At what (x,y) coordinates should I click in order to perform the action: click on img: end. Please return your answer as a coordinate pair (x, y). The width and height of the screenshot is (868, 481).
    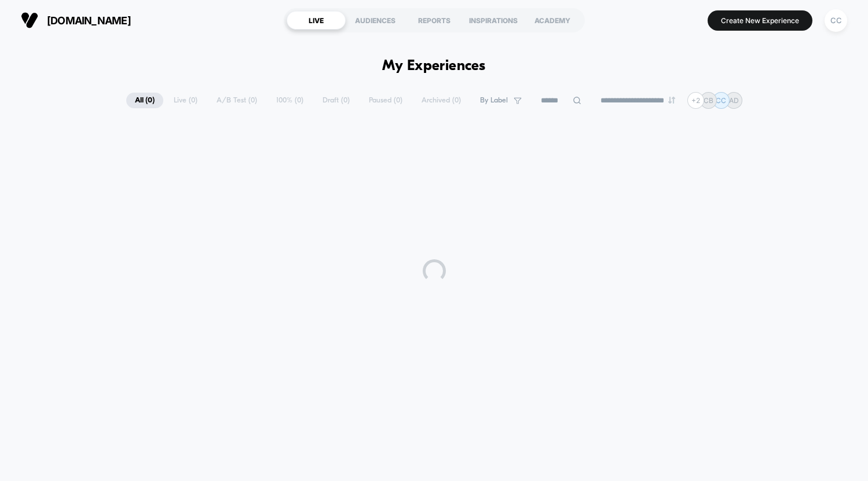
    Looking at the image, I should click on (672, 100).